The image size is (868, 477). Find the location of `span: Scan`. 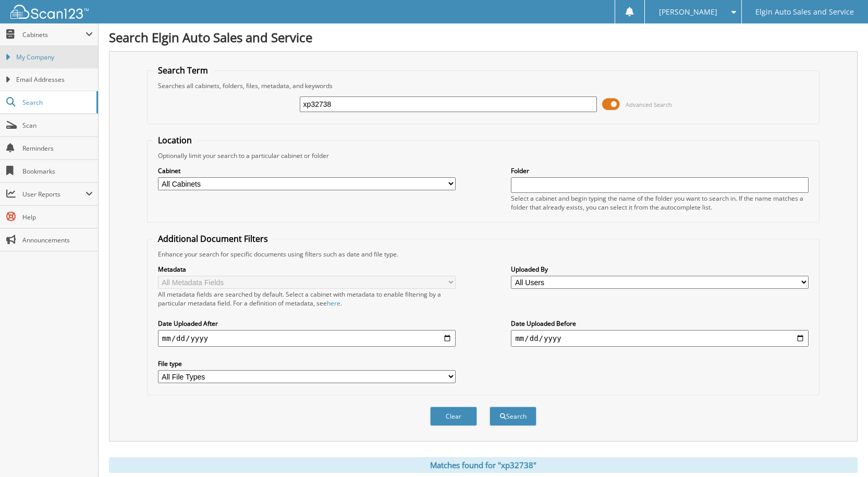

span: Scan is located at coordinates (58, 125).